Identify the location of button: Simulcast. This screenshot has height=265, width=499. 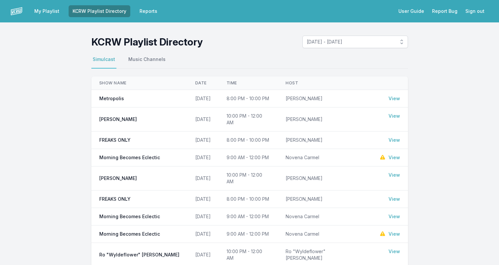
(104, 62).